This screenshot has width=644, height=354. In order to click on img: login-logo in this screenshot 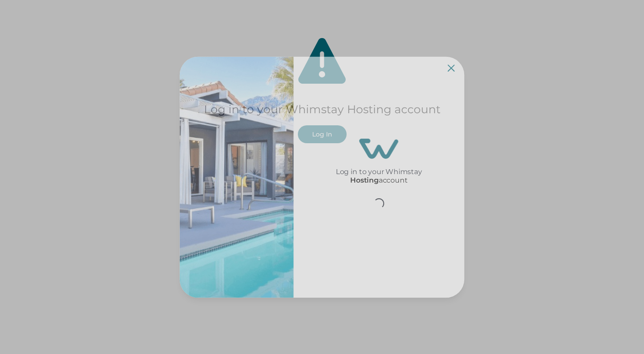, I will do `click(379, 148)`.